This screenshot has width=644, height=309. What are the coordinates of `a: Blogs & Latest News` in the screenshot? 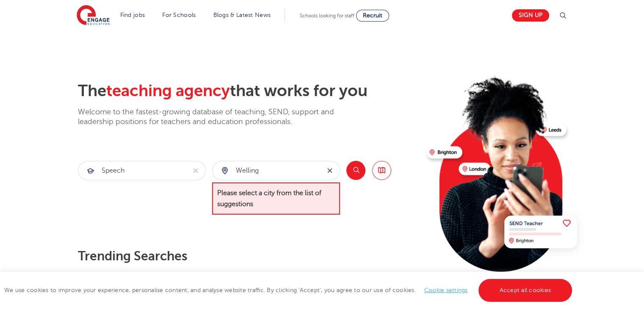 It's located at (242, 15).